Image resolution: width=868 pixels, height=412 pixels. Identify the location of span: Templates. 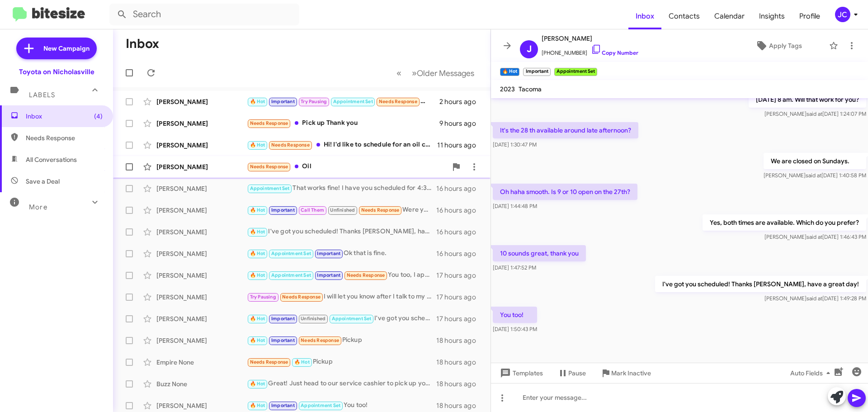
(520, 373).